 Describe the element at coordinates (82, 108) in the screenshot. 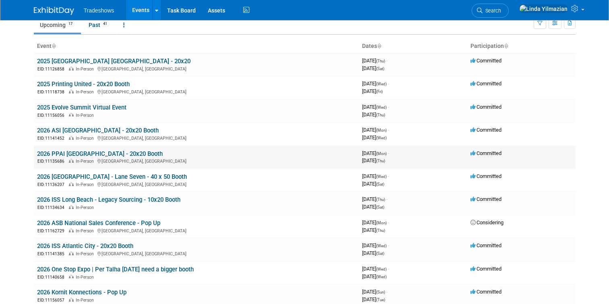

I see `a: 2025 Evolve Summit Virtual Event` at that location.